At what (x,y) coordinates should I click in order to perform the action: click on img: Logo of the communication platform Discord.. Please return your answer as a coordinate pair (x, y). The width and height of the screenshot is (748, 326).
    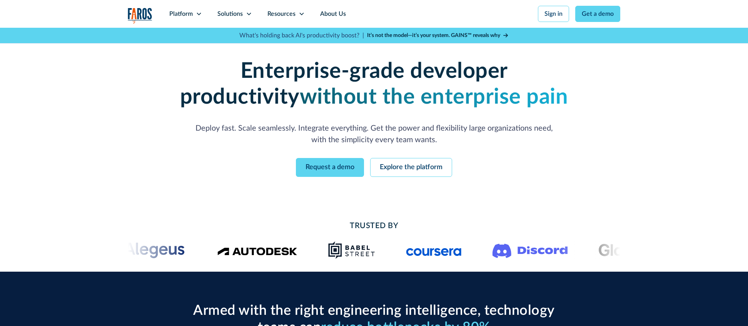
    Looking at the image, I should click on (530, 250).